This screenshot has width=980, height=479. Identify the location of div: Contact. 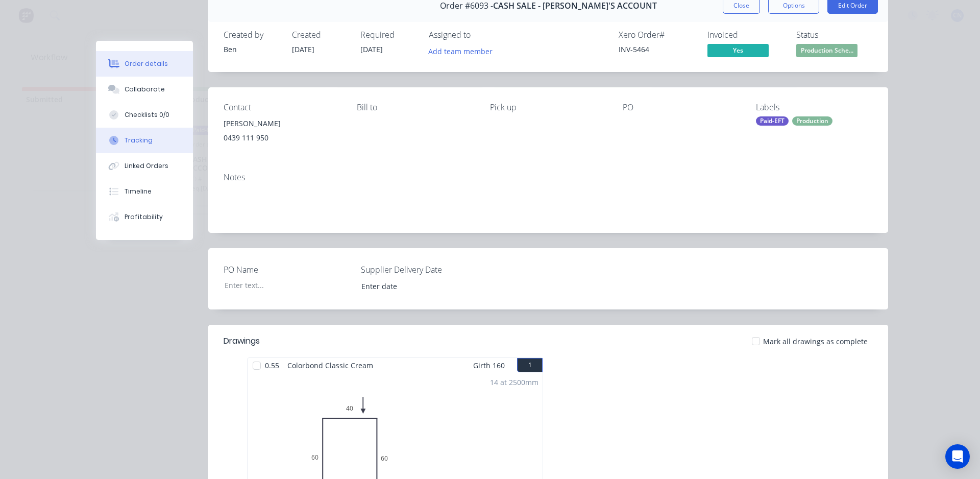
(282, 107).